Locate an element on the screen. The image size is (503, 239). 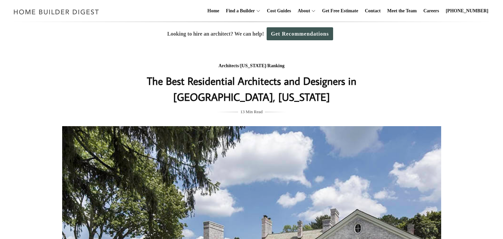
a: Cost Guides is located at coordinates (279, 11).